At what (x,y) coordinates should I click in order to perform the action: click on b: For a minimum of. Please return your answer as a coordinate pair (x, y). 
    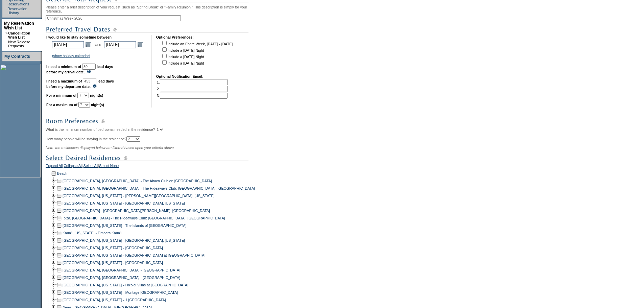
    Looking at the image, I should click on (61, 95).